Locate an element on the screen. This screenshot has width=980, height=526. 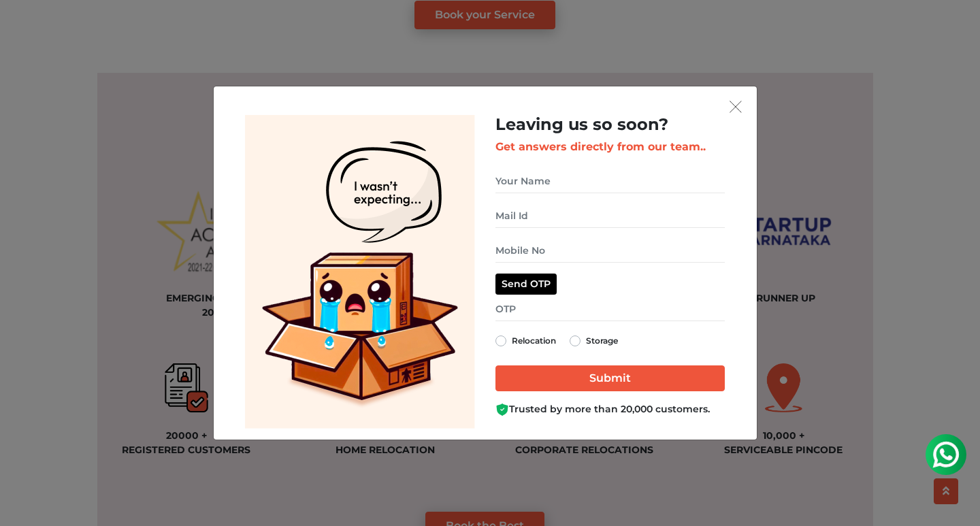
div: Trusted by more than 20,000 customers. is located at coordinates (610, 409).